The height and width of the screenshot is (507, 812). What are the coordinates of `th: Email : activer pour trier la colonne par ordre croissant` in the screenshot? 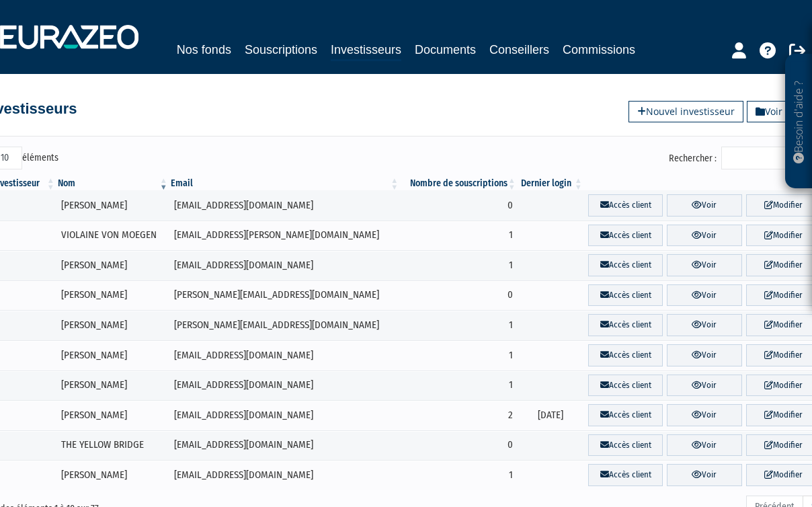 It's located at (284, 183).